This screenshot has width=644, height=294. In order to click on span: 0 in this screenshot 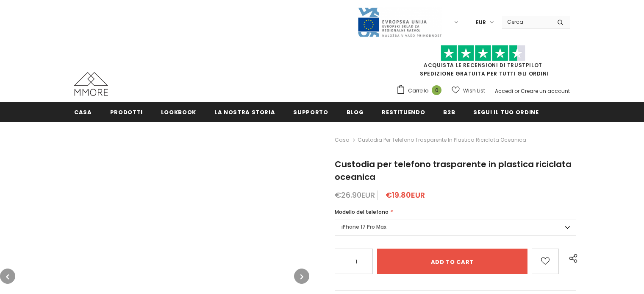, I will do `click(437, 90)`.